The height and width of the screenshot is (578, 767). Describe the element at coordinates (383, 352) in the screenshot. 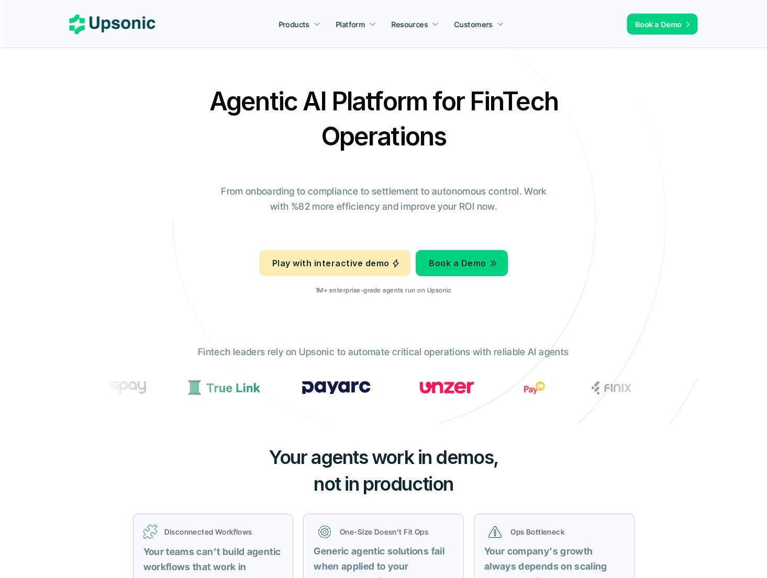

I see `p: Fintech leaders rely on Upsonic to automate critical operations with reliable AI agents` at that location.